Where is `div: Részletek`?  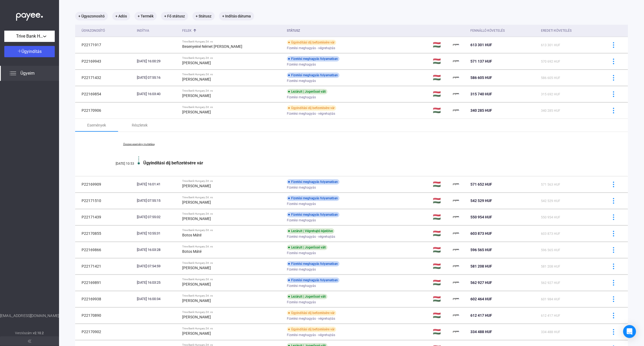 div: Részletek is located at coordinates (140, 125).